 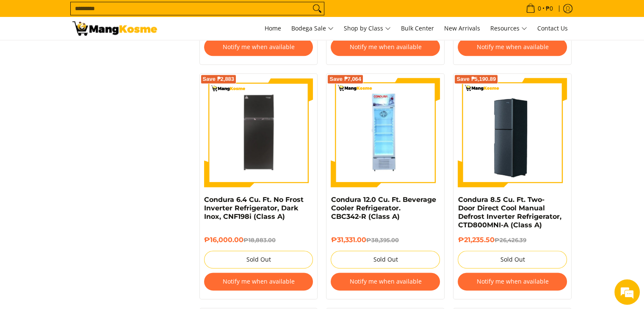 What do you see at coordinates (259, 240) in the screenshot?
I see `del: ₱18,883.00` at bounding box center [259, 240].